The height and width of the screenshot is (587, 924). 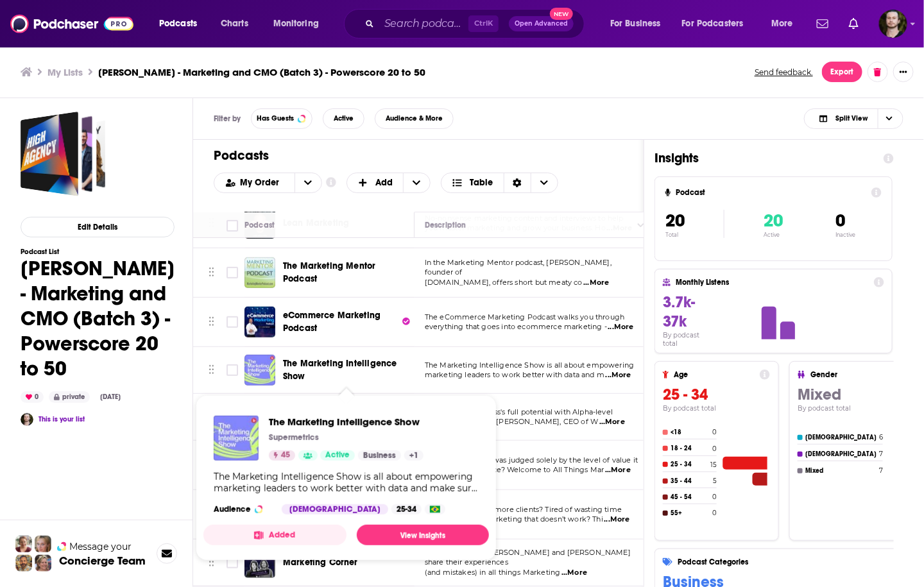 What do you see at coordinates (332, 322) in the screenshot?
I see `span: eCommerce Marketing Podcast` at bounding box center [332, 322].